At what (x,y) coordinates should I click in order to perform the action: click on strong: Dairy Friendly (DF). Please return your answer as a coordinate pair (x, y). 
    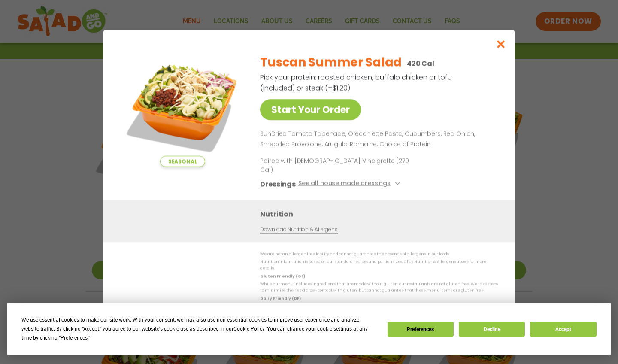
    Looking at the image, I should click on (280, 298).